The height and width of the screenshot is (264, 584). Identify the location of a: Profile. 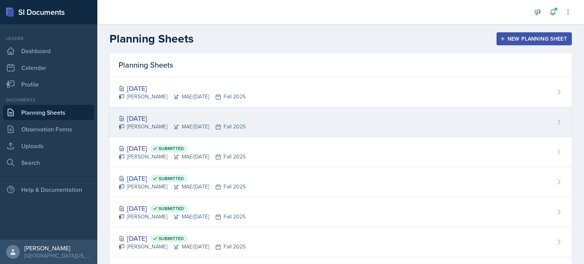
(49, 84).